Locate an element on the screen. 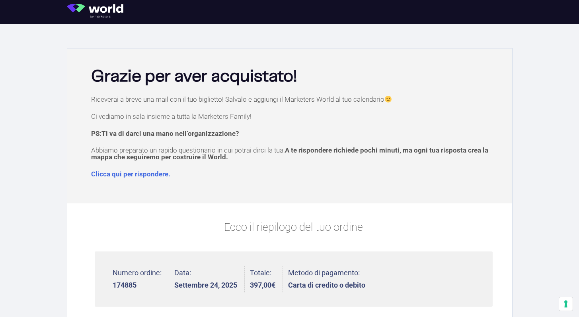  strong: Carta di credito o debito is located at coordinates (327, 286).